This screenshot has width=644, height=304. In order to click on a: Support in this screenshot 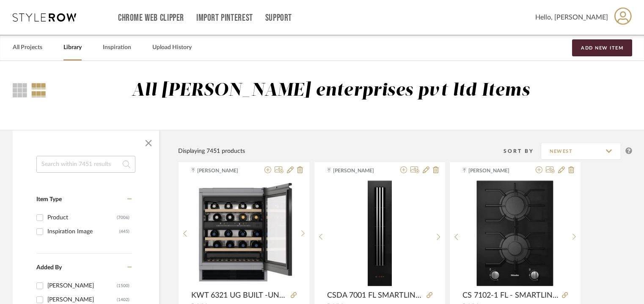, I will do `click(279, 18)`.